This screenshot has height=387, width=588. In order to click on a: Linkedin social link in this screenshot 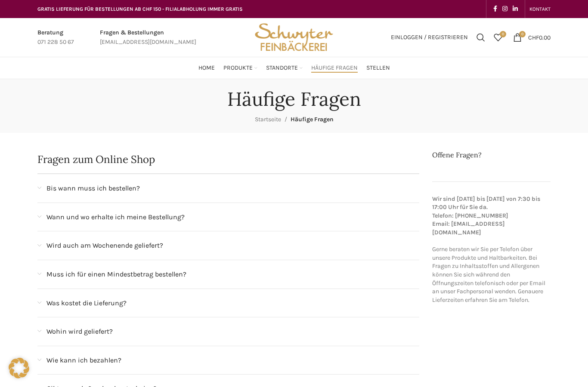, I will do `click(515, 9)`.